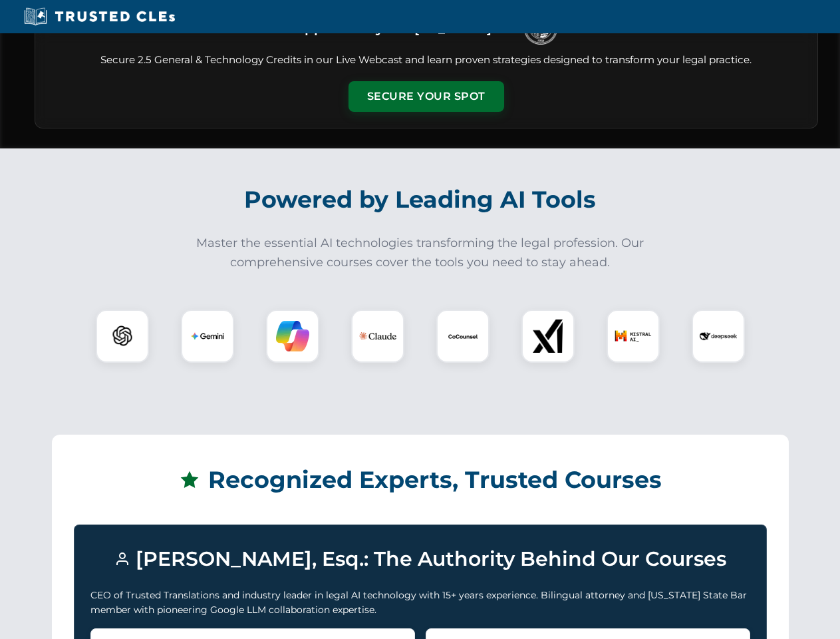 This screenshot has width=840, height=639. I want to click on img: Gemini Logo, so click(208, 336).